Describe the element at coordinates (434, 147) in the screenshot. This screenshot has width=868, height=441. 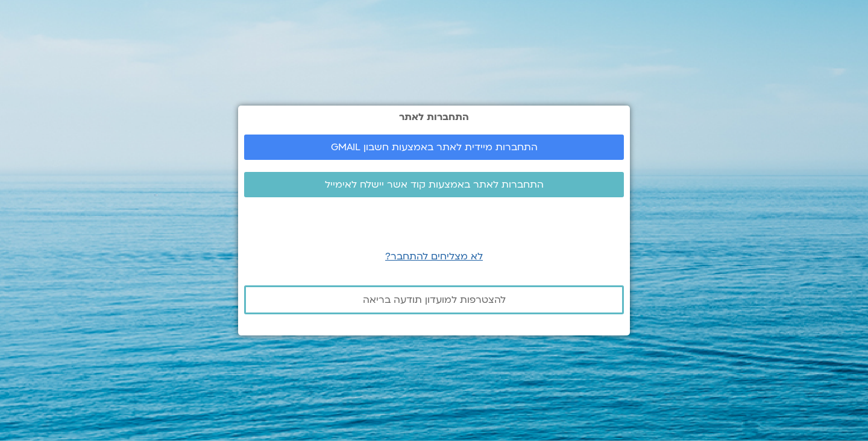
I see `a: התחברות מיידית לאתר באמצעות חשבון GMAIL` at that location.